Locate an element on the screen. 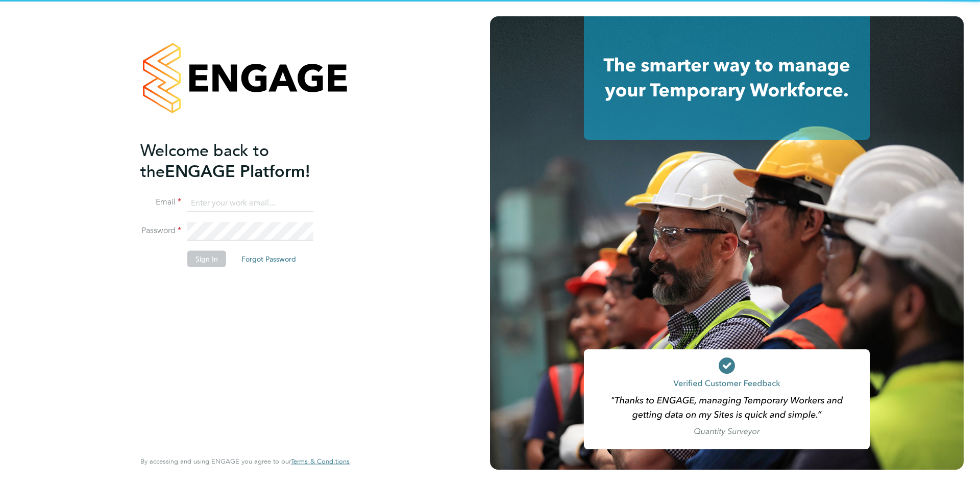 The width and height of the screenshot is (980, 486). label: Email is located at coordinates (161, 202).